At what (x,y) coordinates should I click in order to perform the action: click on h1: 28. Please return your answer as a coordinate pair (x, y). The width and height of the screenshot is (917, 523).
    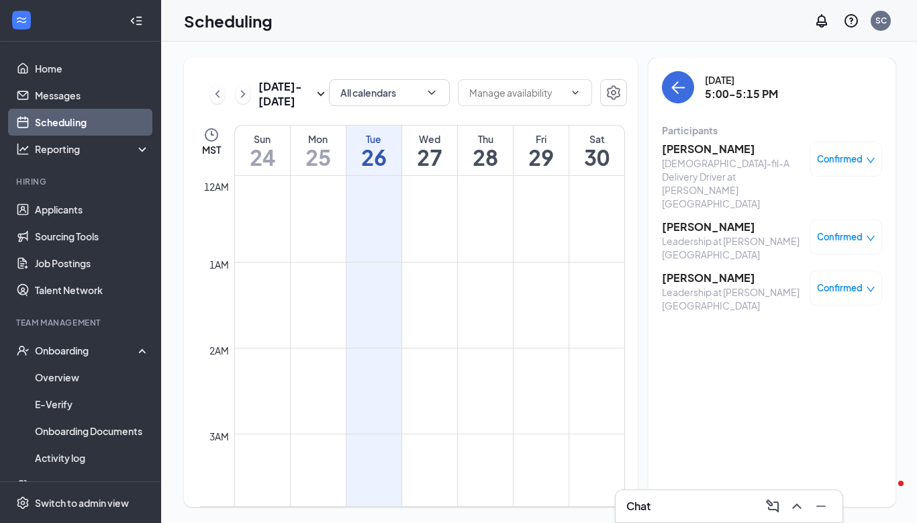
    Looking at the image, I should click on (485, 157).